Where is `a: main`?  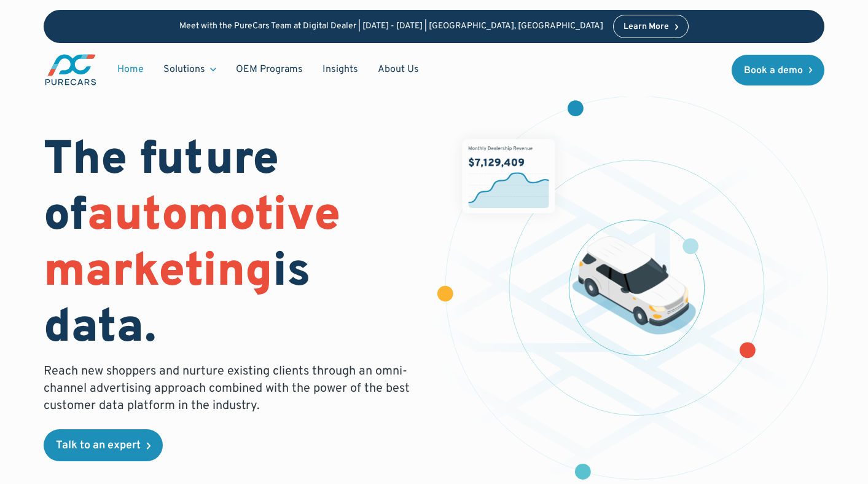
a: main is located at coordinates (71, 70).